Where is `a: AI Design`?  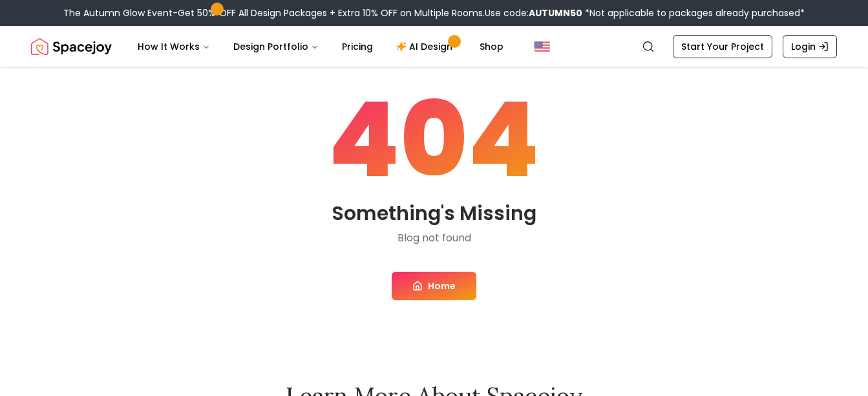 a: AI Design is located at coordinates (426, 47).